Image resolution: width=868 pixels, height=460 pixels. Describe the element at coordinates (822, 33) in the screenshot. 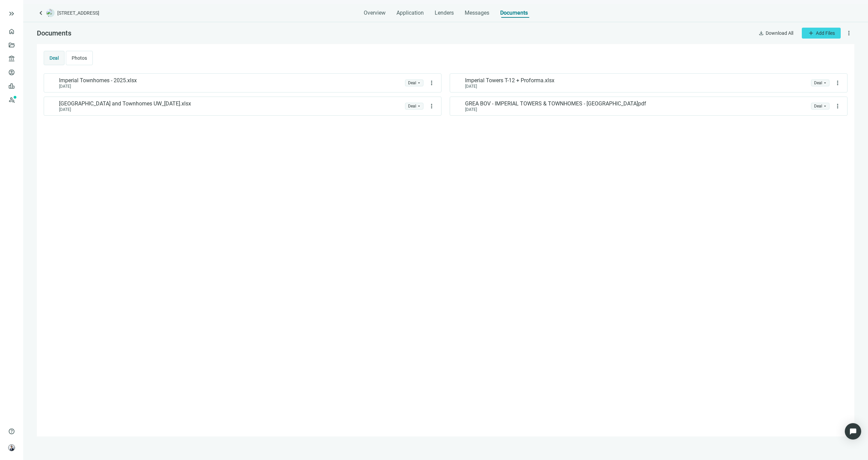

I see `button: addAdd Files` at that location.